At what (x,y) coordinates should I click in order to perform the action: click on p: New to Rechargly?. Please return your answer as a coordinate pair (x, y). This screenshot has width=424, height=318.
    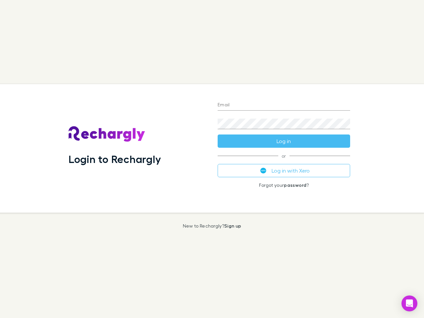
    Looking at the image, I should click on (212, 226).